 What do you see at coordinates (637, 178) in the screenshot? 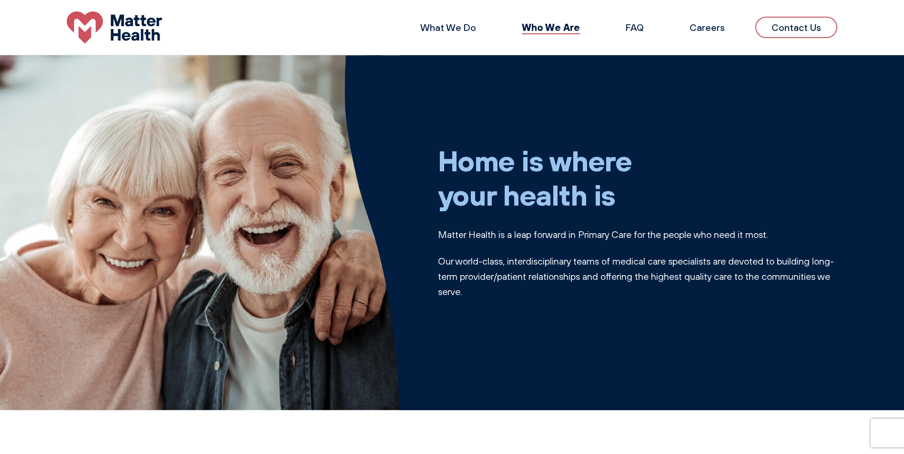
I see `h1: Home is where your health is` at bounding box center [637, 178].